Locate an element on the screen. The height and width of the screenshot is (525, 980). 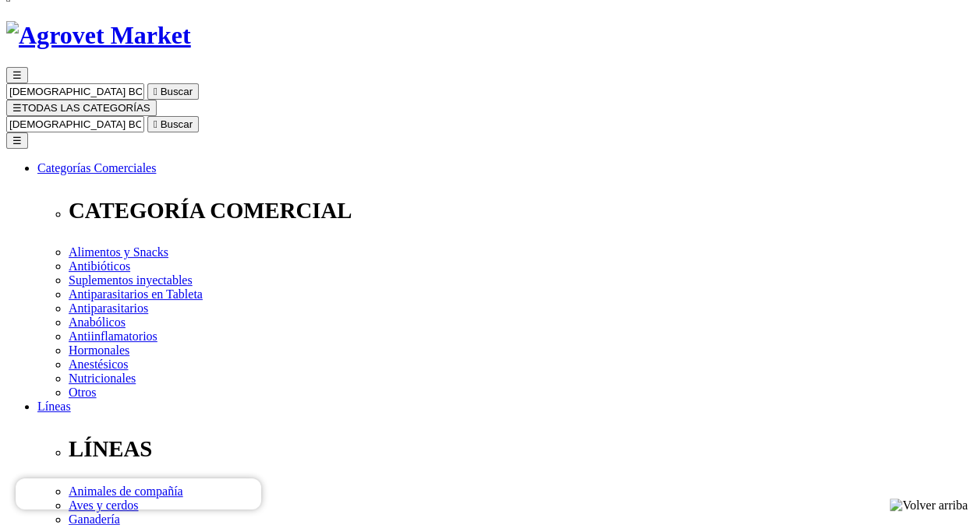
button: ☰TODAS LAS CATEGORÍAS is located at coordinates (81, 107).